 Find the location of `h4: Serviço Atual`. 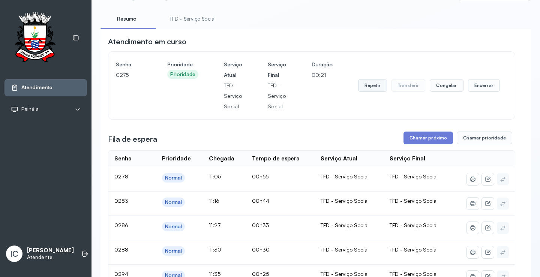

h4: Serviço Atual is located at coordinates (233, 70).